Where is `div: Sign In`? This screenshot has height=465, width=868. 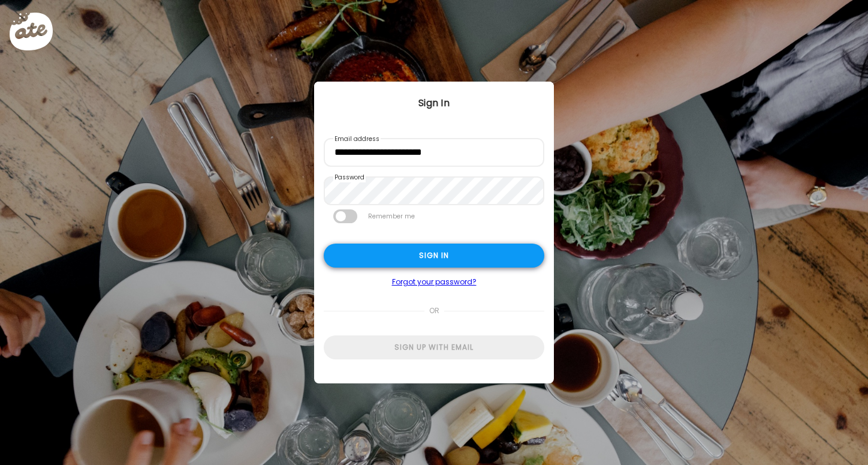
div: Sign In is located at coordinates (434, 103).